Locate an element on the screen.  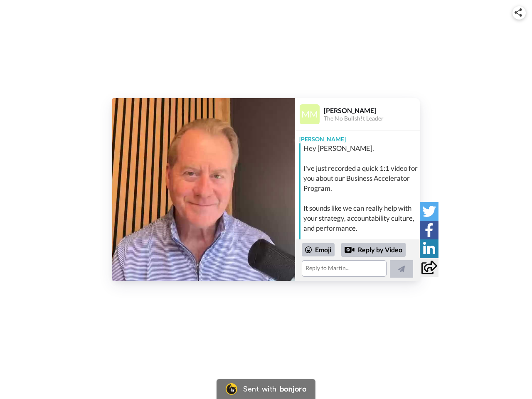
img: ic_share.svg is located at coordinates (518, 13).